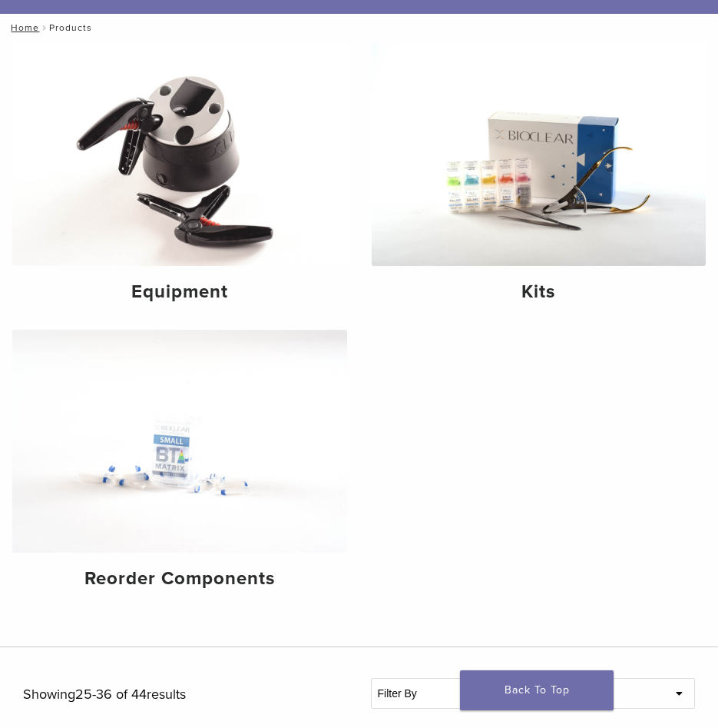 The height and width of the screenshot is (728, 718). Describe the element at coordinates (180, 153) in the screenshot. I see `img: Equipment` at that location.